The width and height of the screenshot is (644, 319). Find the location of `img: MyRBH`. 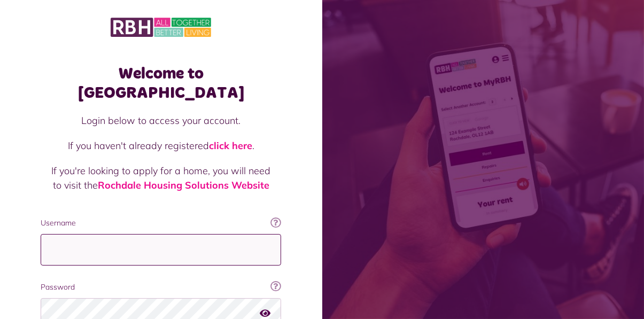

img: MyRBH is located at coordinates (161, 27).